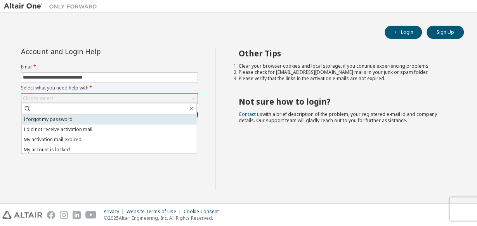  I want to click on li: I forgot my password, so click(109, 119).